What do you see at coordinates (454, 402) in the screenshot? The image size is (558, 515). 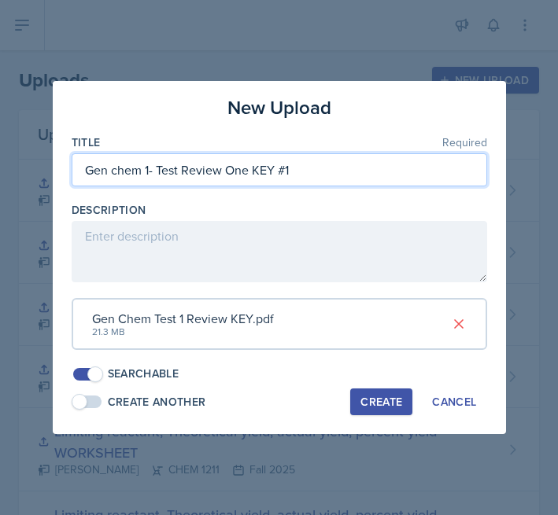 I see `button: Cancel` at bounding box center [454, 402].